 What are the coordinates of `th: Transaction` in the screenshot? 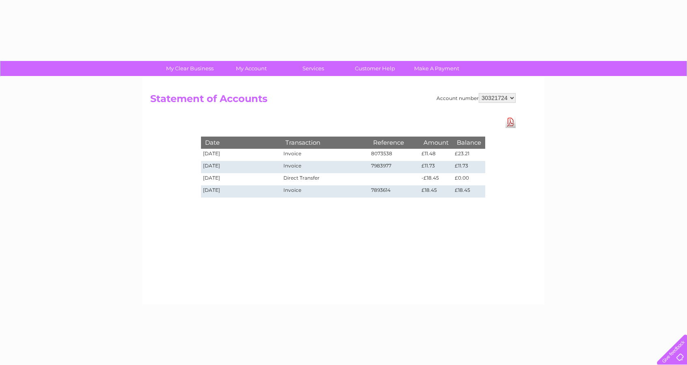 It's located at (325, 142).